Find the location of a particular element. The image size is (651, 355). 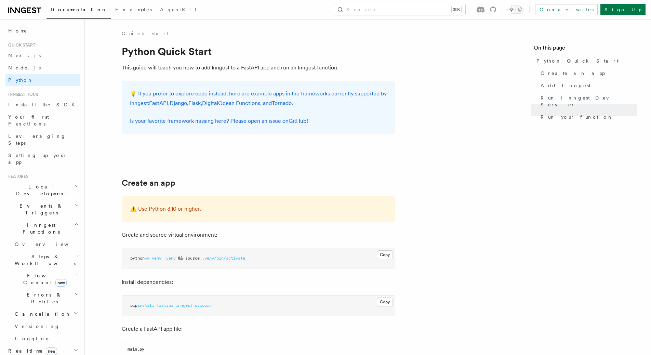

span: Realtime is located at coordinates (31, 351).